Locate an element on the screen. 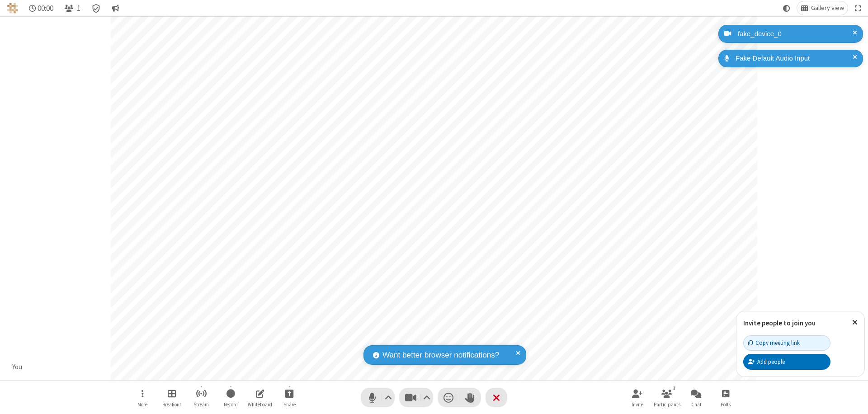  span: Want better browser notifications? is located at coordinates (441, 355).